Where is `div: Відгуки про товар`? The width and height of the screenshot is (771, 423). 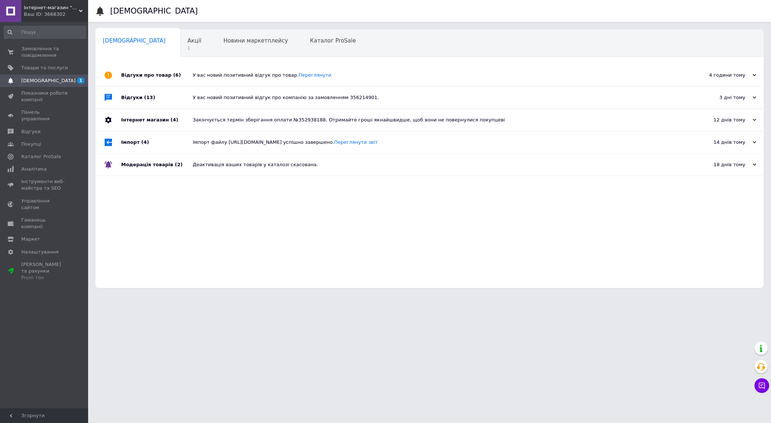 div: Відгуки про товар is located at coordinates (157, 75).